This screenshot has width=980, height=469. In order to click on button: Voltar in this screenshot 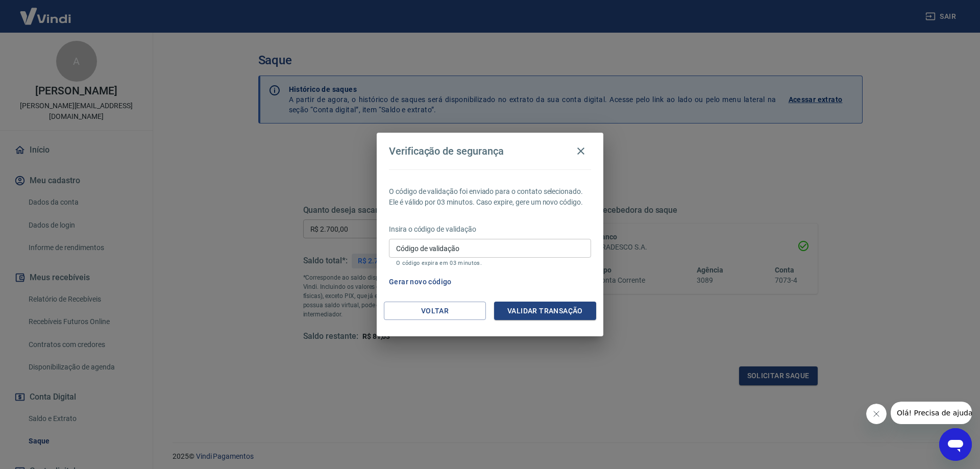, I will do `click(435, 311)`.